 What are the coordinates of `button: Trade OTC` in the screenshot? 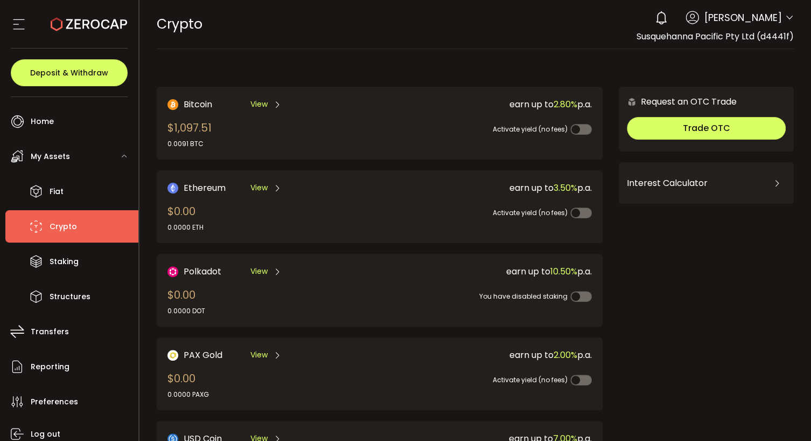 It's located at (706, 128).